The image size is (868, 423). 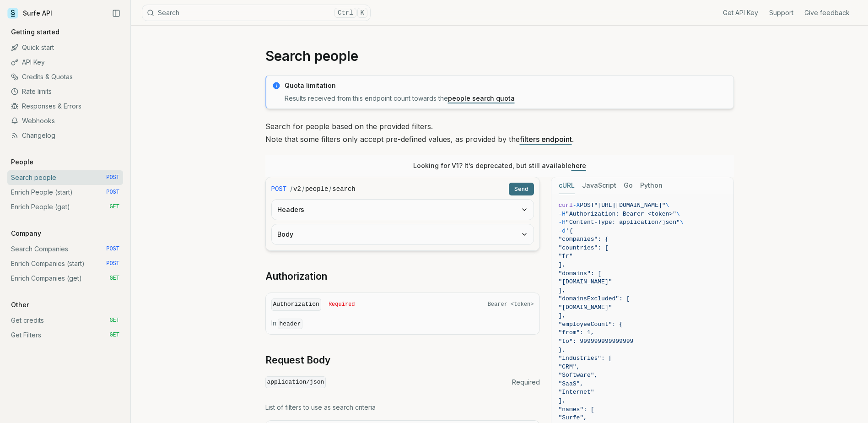 I want to click on a: Get credits GET, so click(x=65, y=320).